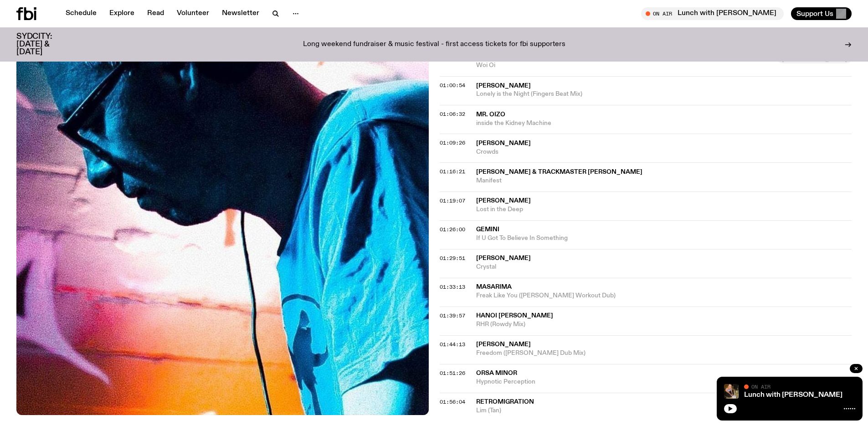  Describe the element at coordinates (452, 143) in the screenshot. I see `button: 01:09:26` at that location.